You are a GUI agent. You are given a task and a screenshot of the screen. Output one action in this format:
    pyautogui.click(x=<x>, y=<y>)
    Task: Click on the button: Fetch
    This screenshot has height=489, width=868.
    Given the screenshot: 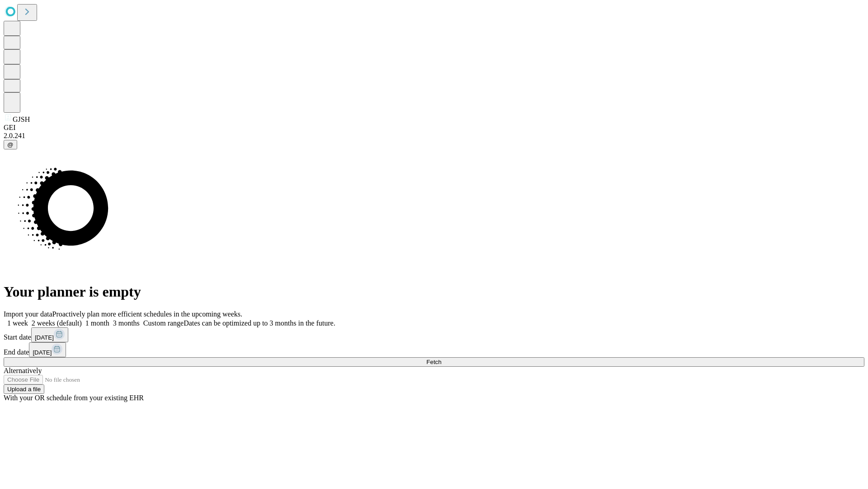 What is the action you would take?
    pyautogui.click(x=434, y=361)
    